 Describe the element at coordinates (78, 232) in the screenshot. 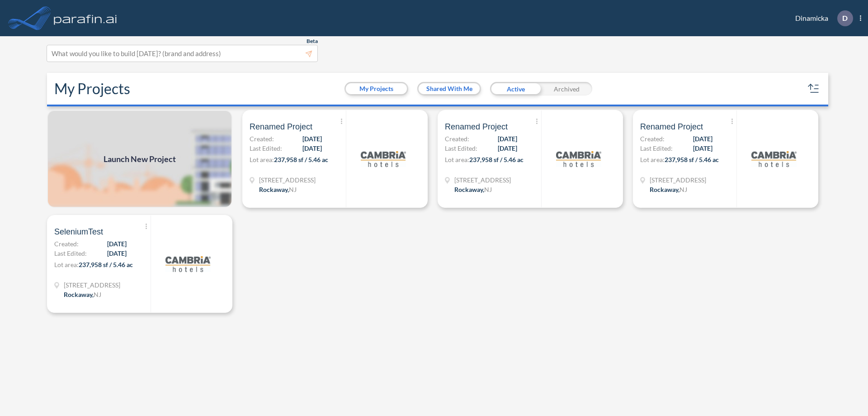

I see `span: SeleniumTest` at that location.